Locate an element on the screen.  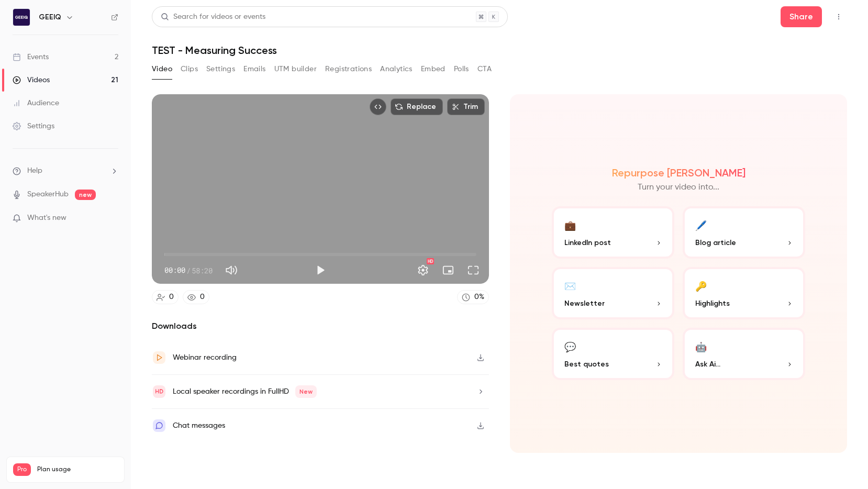
span: New is located at coordinates (305, 391).